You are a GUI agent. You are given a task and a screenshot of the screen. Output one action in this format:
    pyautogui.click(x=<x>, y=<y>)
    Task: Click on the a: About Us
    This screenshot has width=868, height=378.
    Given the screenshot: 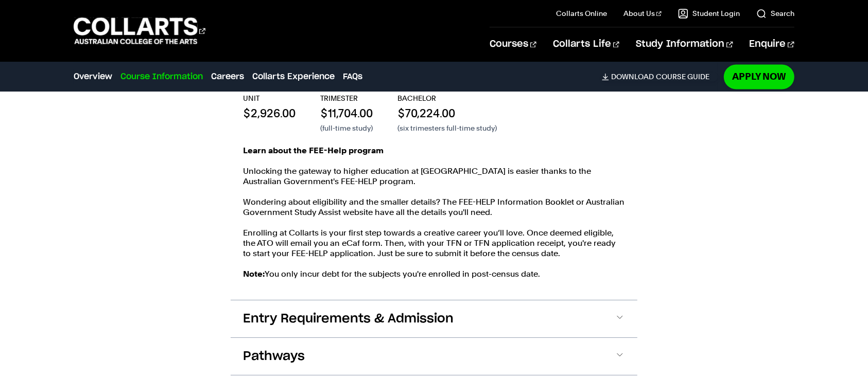 What is the action you would take?
    pyautogui.click(x=642, y=13)
    